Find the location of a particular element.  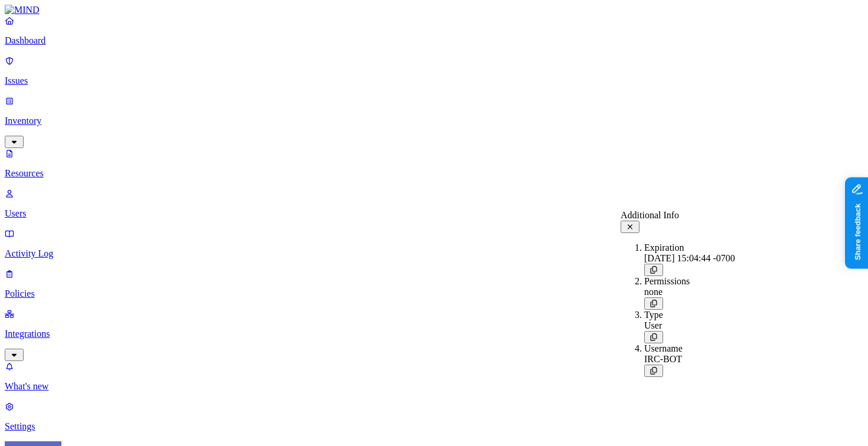

p: Policies is located at coordinates (434, 294).